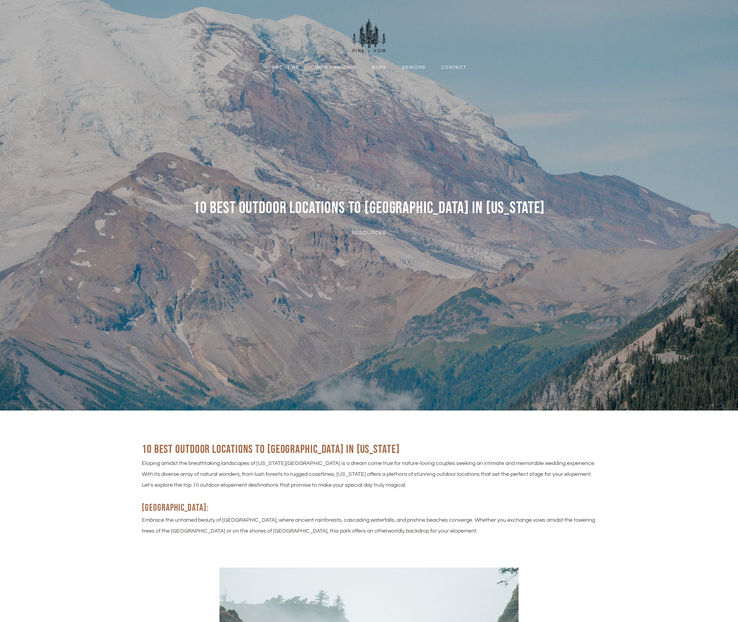 This screenshot has height=622, width=738. What do you see at coordinates (369, 36) in the screenshot?
I see `img: Pine + Vow` at bounding box center [369, 36].